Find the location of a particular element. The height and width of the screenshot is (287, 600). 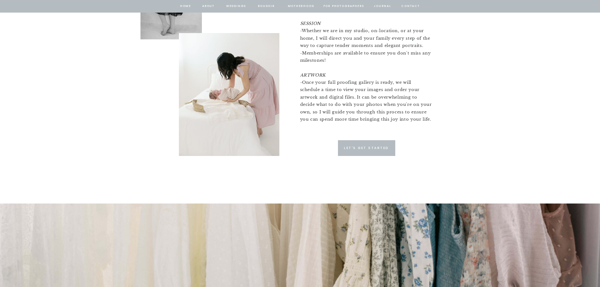

a: Motherhood is located at coordinates (301, 6).